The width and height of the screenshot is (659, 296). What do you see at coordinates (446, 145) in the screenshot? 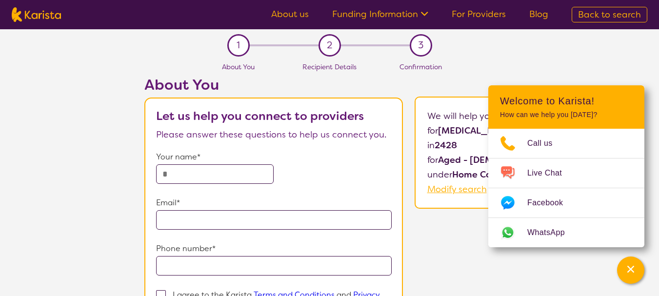
I see `b: 2428` at bounding box center [446, 145].